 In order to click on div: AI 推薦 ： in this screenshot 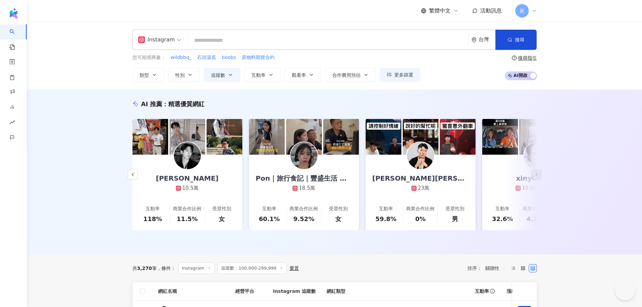, I will do `click(173, 104)`.